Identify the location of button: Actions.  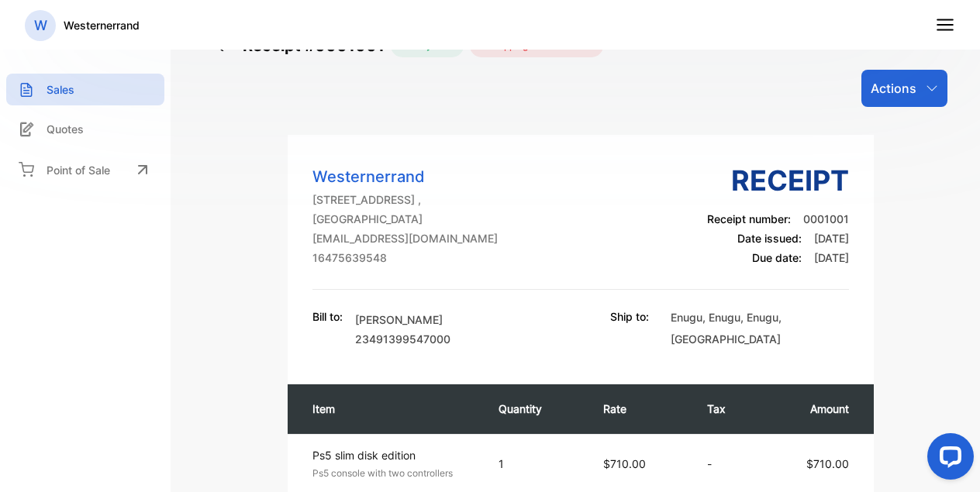
(904, 88).